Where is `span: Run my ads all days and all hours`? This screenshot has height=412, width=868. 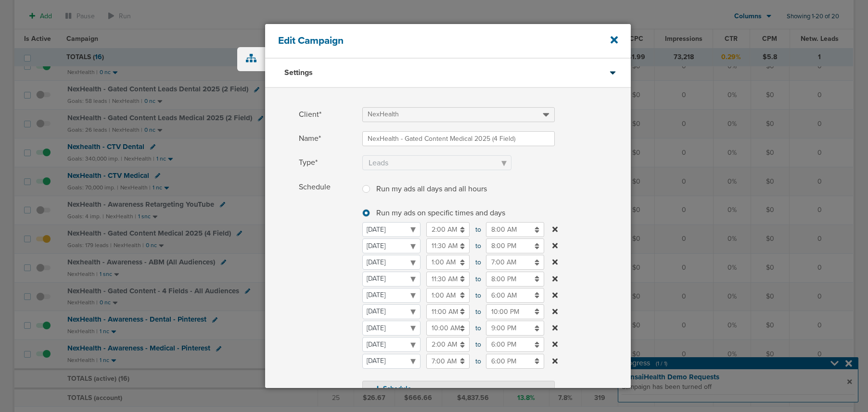 span: Run my ads all days and all hours is located at coordinates (432, 189).